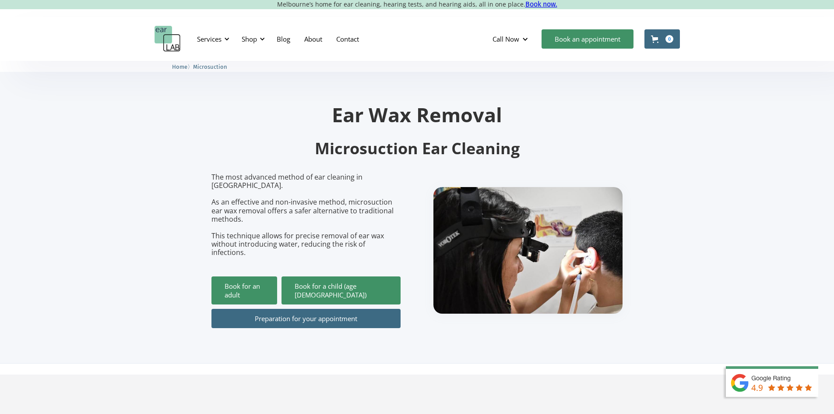 Image resolution: width=834 pixels, height=414 pixels. Describe the element at coordinates (168, 39) in the screenshot. I see `a: home` at that location.